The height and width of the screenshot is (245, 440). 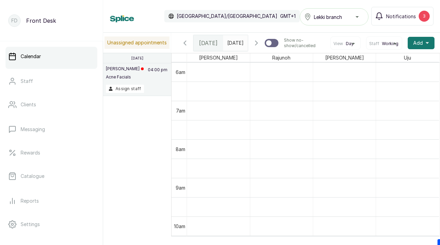 What do you see at coordinates (281, 57) in the screenshot?
I see `span: Rajunoh` at bounding box center [281, 57].